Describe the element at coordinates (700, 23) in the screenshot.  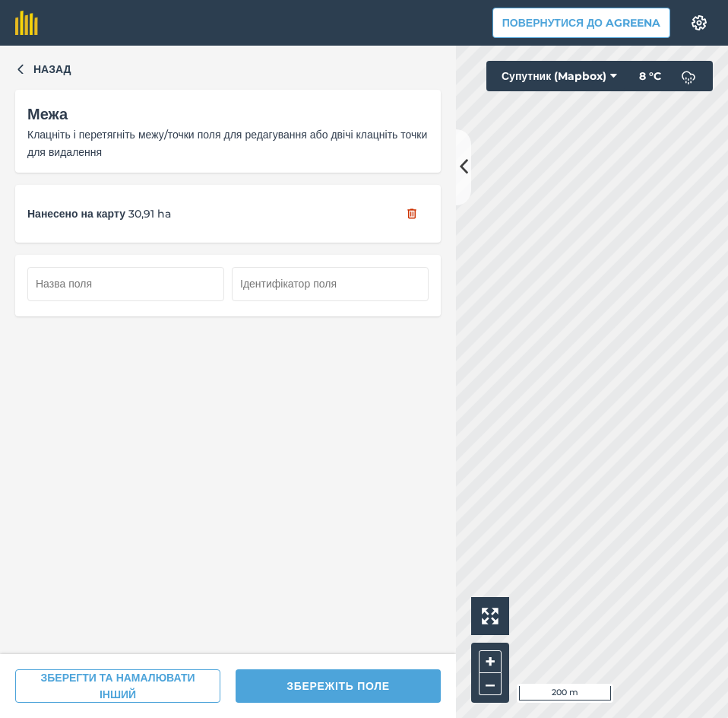
I see `img: A cog icon` at that location.